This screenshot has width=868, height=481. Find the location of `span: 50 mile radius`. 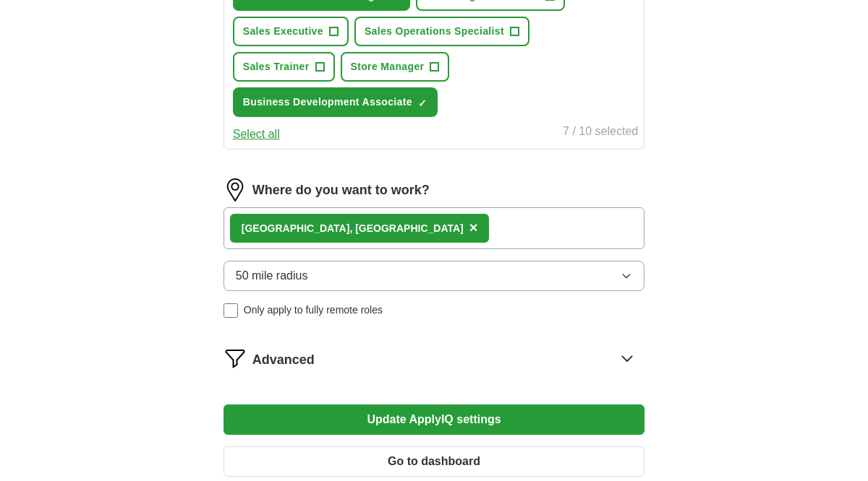

span: 50 mile radius is located at coordinates (272, 276).